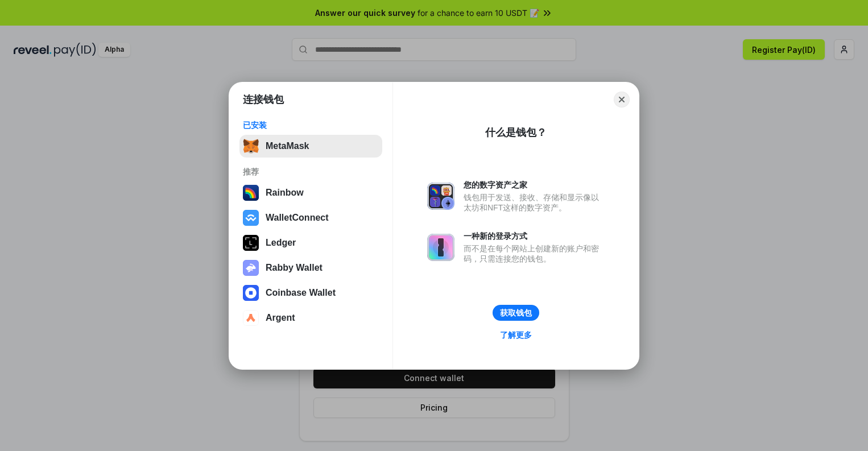  Describe the element at coordinates (310, 146) in the screenshot. I see `button: MetaMask` at that location.